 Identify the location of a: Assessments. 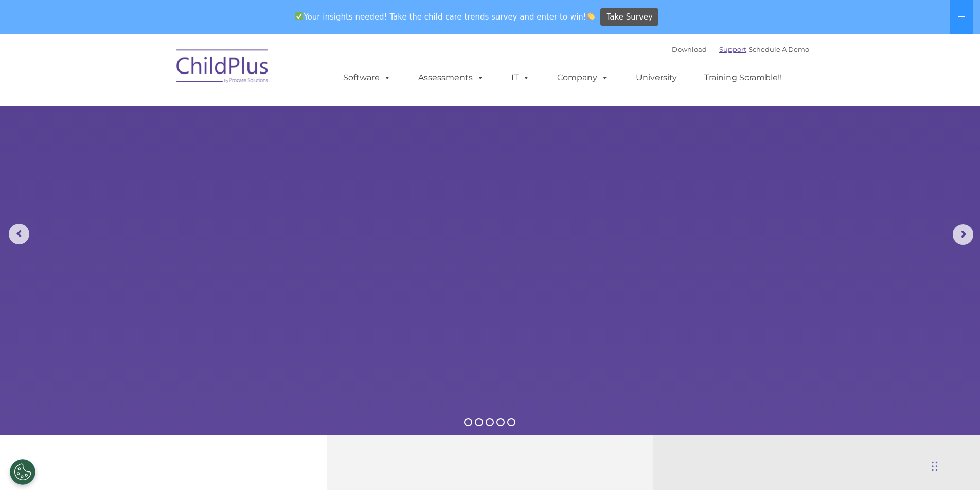
(452, 77).